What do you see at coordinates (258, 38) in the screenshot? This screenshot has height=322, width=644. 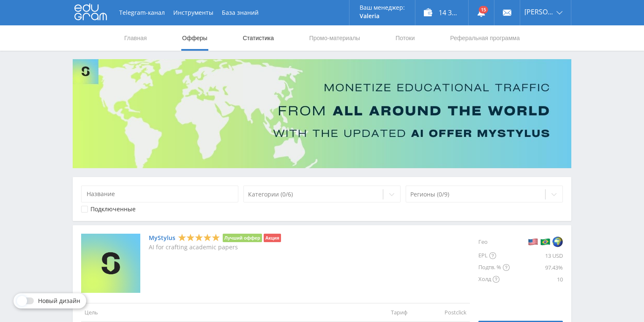 I see `a: Статистика` at bounding box center [258, 38].